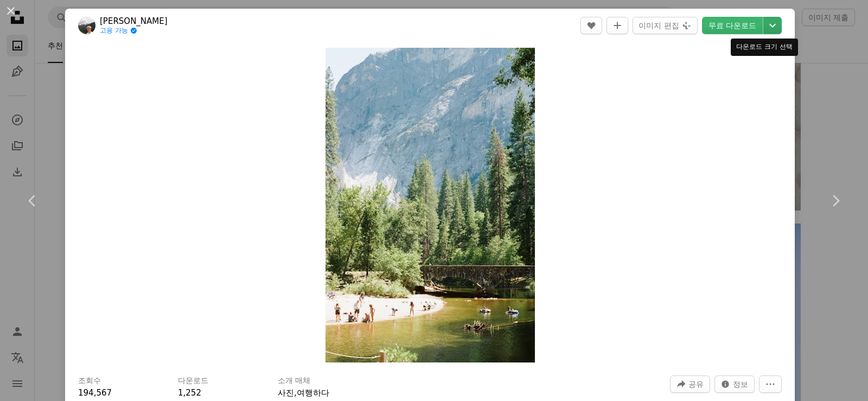  I want to click on div: 다운로드 크기 선택, so click(765, 47).